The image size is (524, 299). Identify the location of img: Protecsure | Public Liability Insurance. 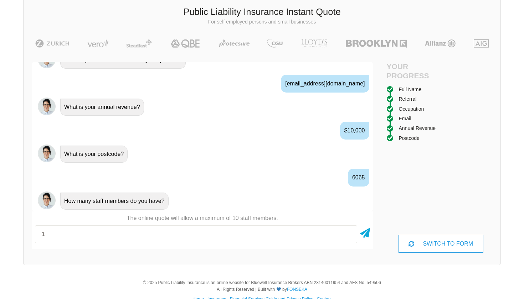
(234, 43).